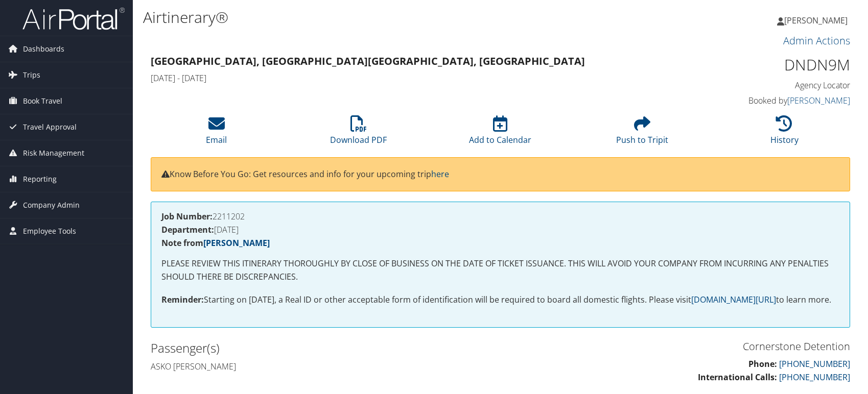  I want to click on span: Book Travel, so click(43, 101).